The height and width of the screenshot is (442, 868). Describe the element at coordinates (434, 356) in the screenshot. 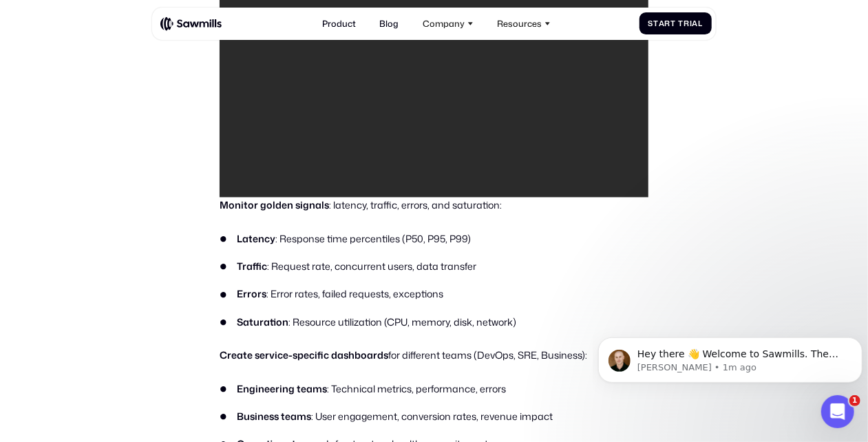

I see `p: for different teams (DevOps, SRE, Business):` at that location.